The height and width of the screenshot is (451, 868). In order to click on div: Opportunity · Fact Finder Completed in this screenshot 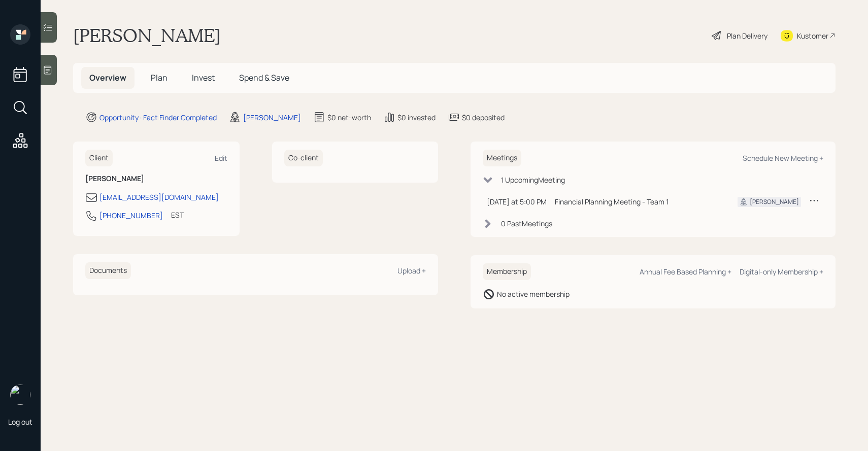, I will do `click(158, 117)`.